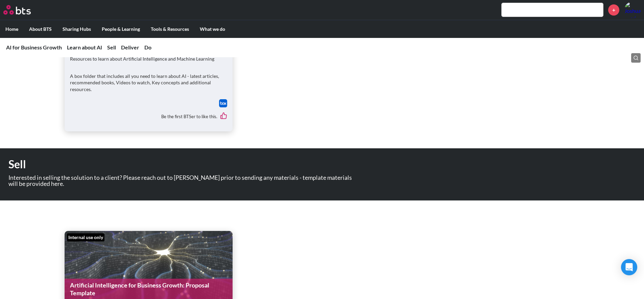 The width and height of the screenshot is (644, 299). I want to click on label: People & Learning, so click(121, 29).